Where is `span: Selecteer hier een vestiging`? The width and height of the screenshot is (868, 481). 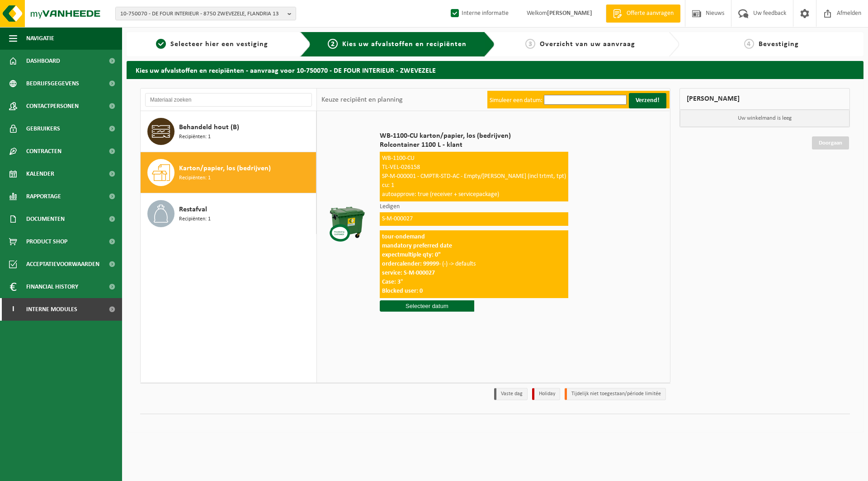 span: Selecteer hier een vestiging is located at coordinates (220, 45).